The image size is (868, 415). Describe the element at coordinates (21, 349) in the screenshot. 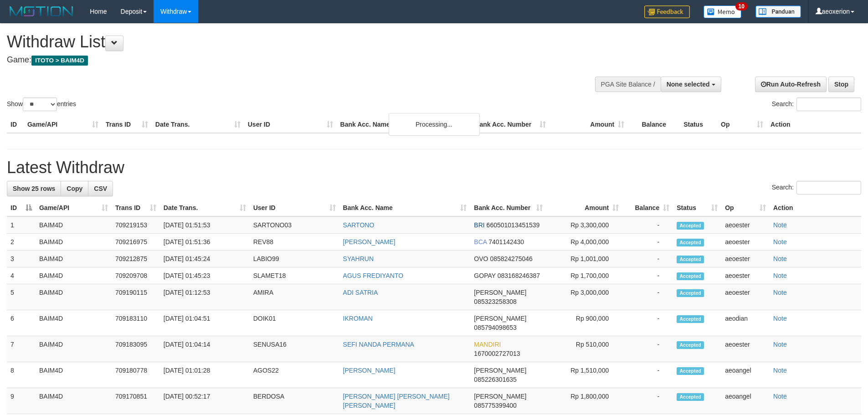

I see `td: 7` at that location.